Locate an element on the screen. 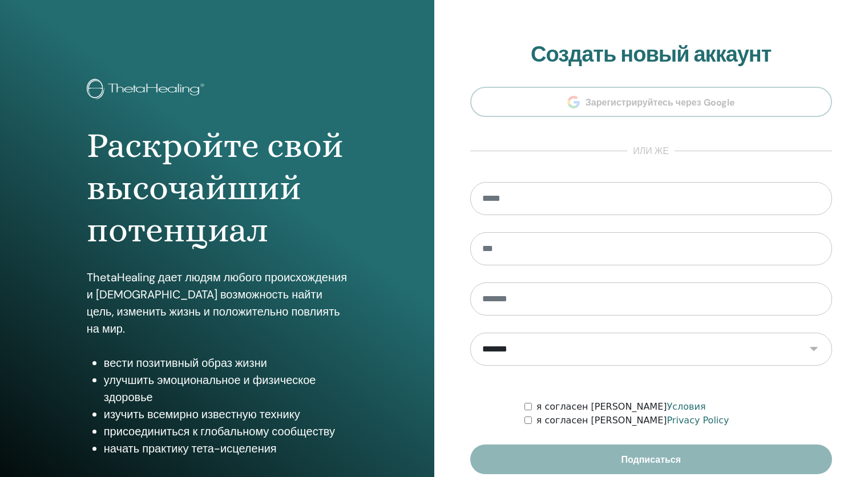 The width and height of the screenshot is (868, 477). li: изучить всемирно известную технику is located at coordinates (225, 414).